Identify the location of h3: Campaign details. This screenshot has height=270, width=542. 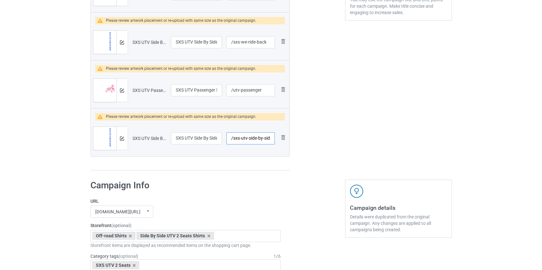
(398, 208).